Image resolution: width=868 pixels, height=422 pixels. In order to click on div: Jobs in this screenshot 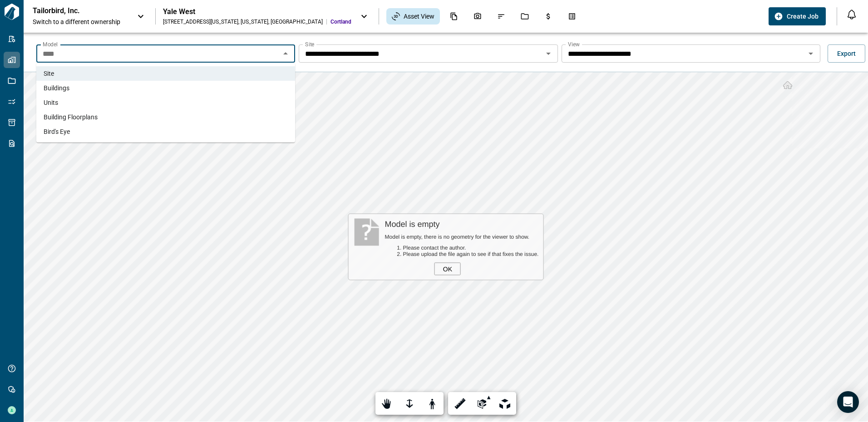, I will do `click(525, 16)`.